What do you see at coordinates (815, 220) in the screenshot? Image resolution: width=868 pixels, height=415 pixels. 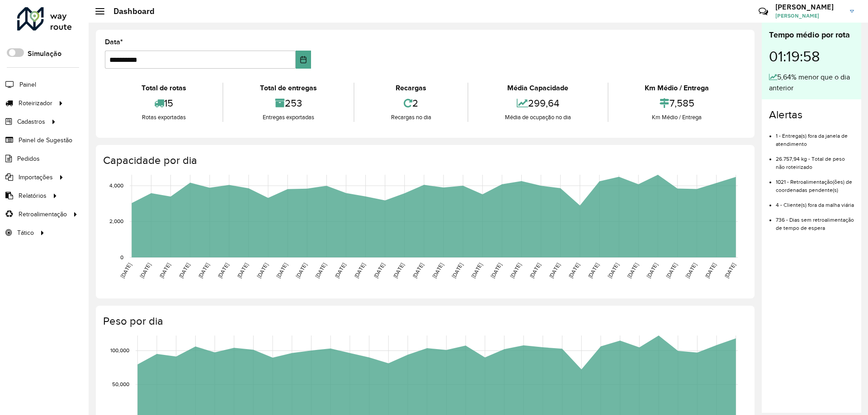 I see `li: 736 - Dias sem retroalimentação de tempo de espera` at bounding box center [815, 220].